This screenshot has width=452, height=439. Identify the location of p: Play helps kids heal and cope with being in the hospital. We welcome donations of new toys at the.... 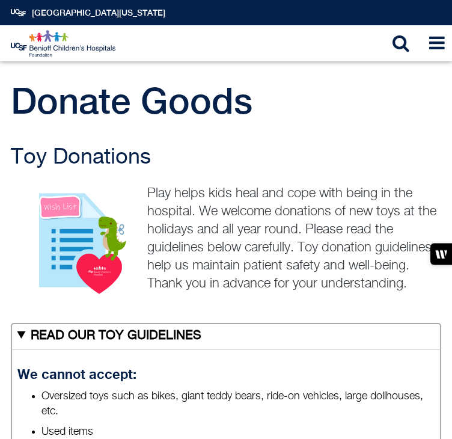
(226, 239).